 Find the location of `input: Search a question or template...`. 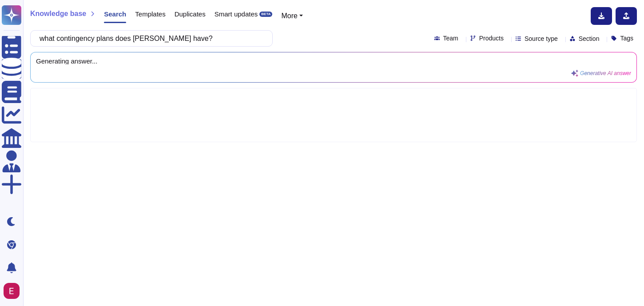

input: Search a question or template... is located at coordinates (149, 38).